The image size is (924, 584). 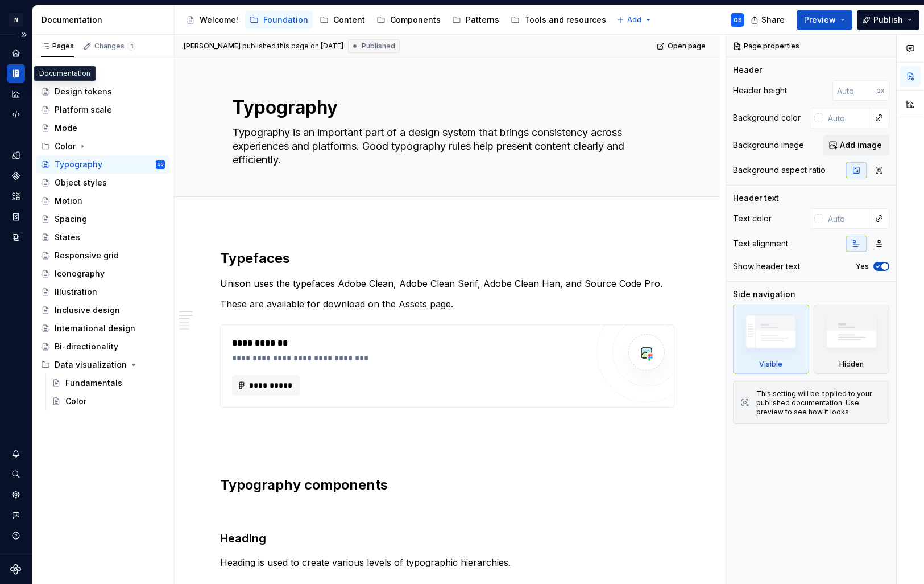 I want to click on div: Visible, so click(x=771, y=340).